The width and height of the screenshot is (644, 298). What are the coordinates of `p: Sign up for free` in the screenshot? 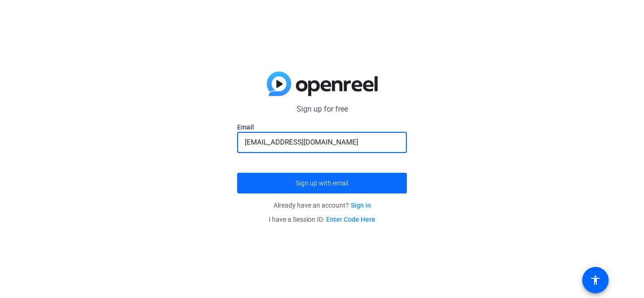 It's located at (322, 109).